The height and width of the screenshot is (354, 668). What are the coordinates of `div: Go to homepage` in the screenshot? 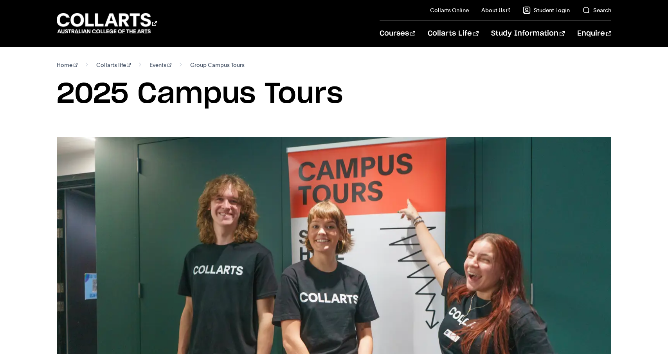 It's located at (107, 23).